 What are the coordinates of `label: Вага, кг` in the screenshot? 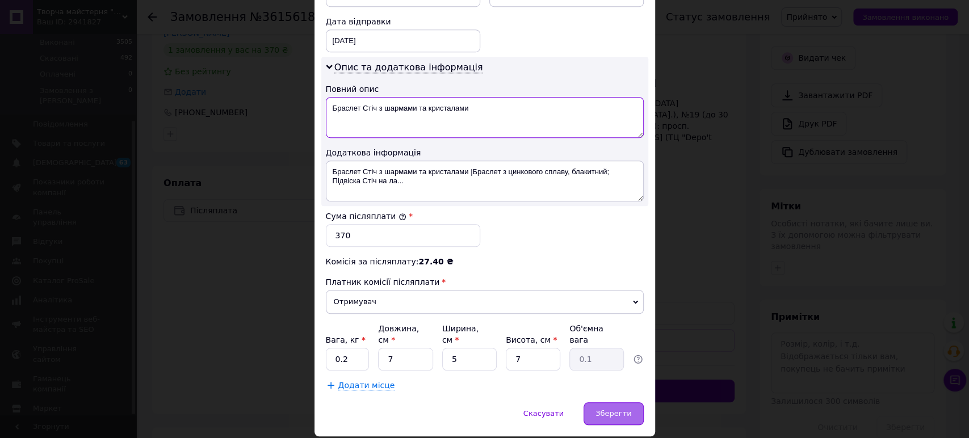 It's located at (346, 340).